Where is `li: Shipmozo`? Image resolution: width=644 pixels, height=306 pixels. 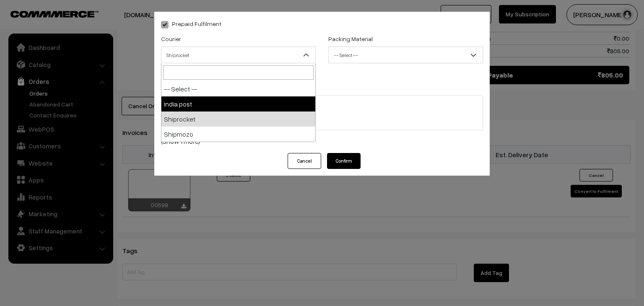 li: Shipmozo is located at coordinates (238, 134).